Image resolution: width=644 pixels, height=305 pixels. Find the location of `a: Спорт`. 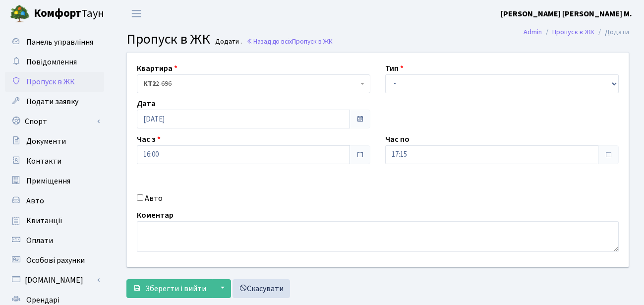

a: Спорт is located at coordinates (54, 122).